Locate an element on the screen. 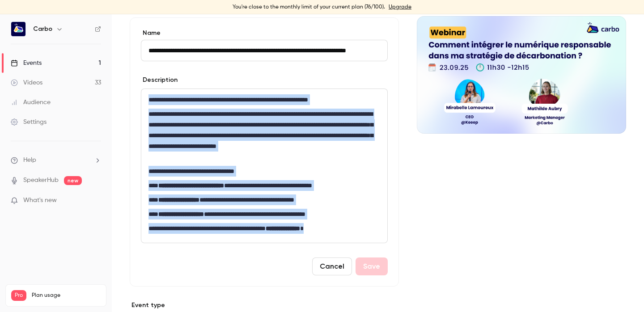  img: Carbo is located at coordinates (18, 29).